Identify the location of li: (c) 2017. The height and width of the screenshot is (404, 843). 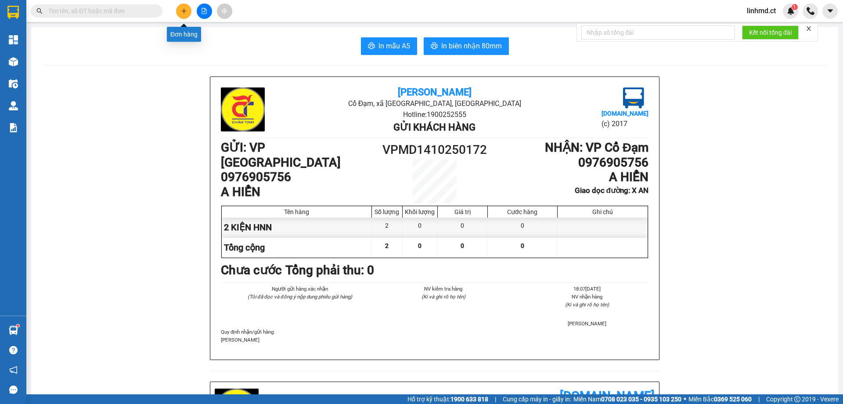
(625, 123).